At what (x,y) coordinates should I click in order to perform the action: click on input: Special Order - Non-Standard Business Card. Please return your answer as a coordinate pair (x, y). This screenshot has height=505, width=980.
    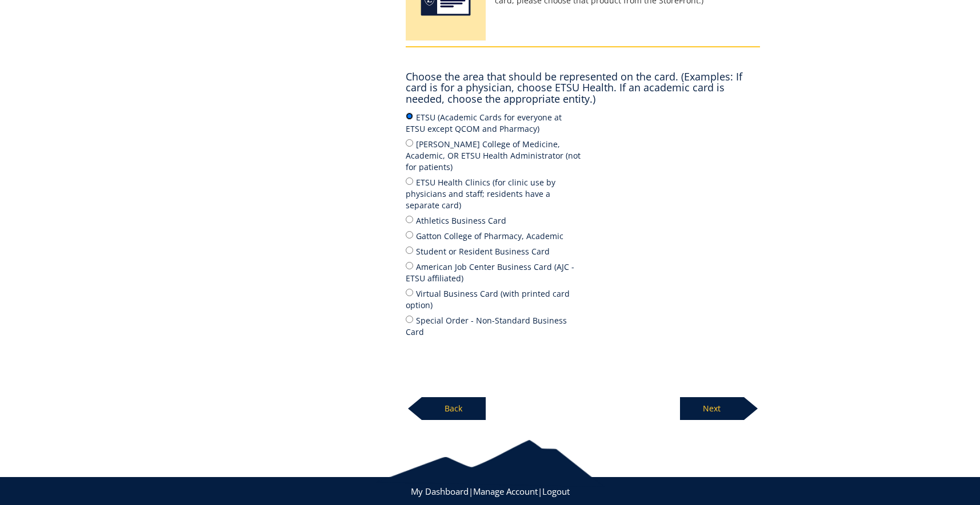
    Looking at the image, I should click on (409, 319).